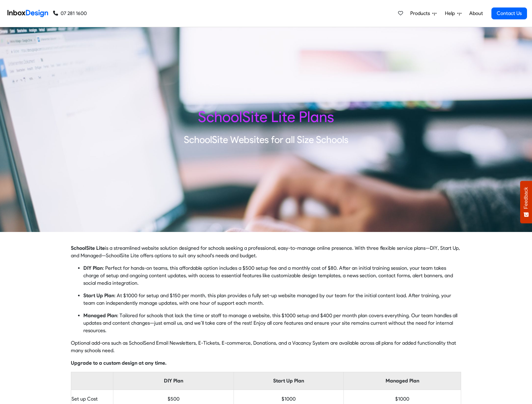 The height and width of the screenshot is (404, 532). Describe the element at coordinates (70, 13) in the screenshot. I see `a: 07 281 1600` at that location.